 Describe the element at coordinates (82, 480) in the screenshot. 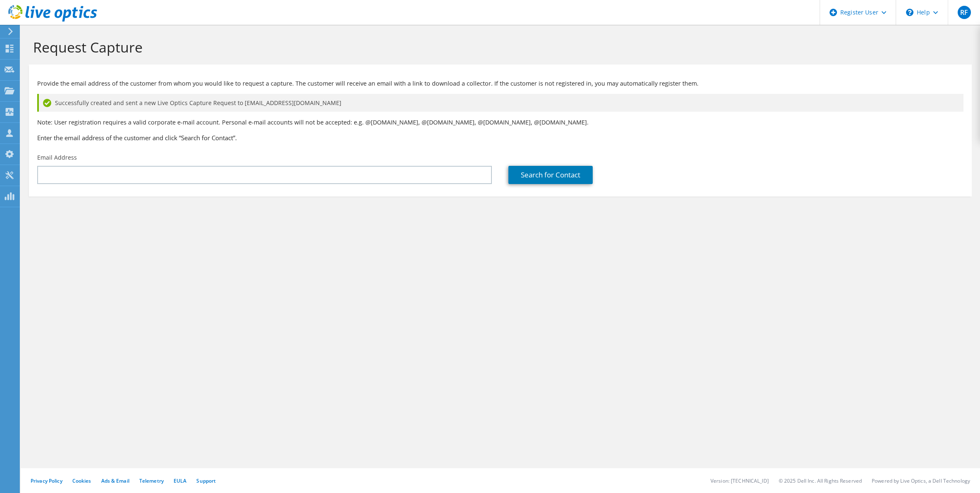

I see `a: Cookies` at that location.